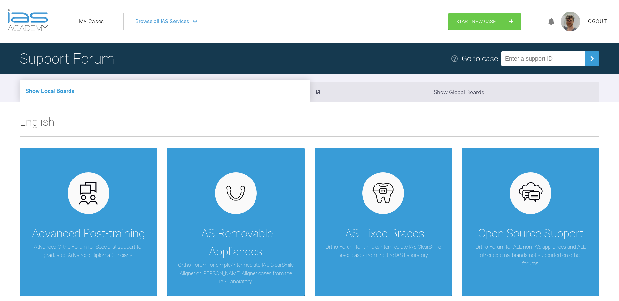  What do you see at coordinates (530, 193) in the screenshot?
I see `img: opensource.6e495855.svg` at bounding box center [530, 193].